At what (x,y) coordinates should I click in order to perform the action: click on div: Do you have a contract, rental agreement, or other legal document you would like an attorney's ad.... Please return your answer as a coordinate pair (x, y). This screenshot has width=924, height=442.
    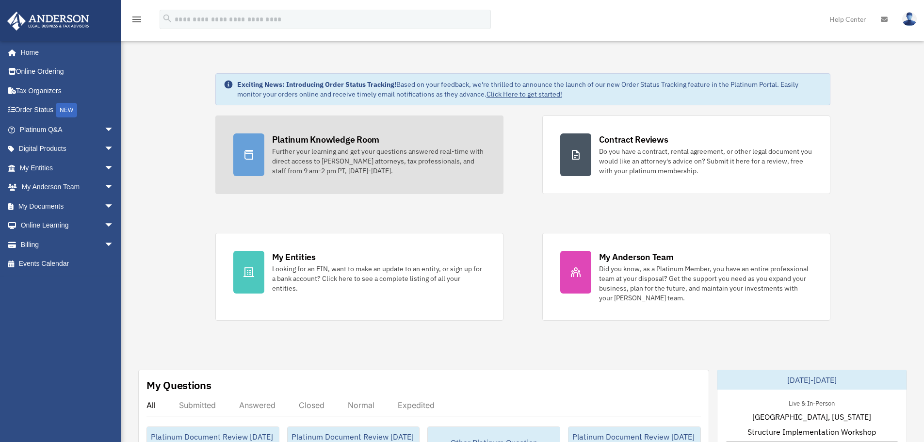
    Looking at the image, I should click on (706, 161).